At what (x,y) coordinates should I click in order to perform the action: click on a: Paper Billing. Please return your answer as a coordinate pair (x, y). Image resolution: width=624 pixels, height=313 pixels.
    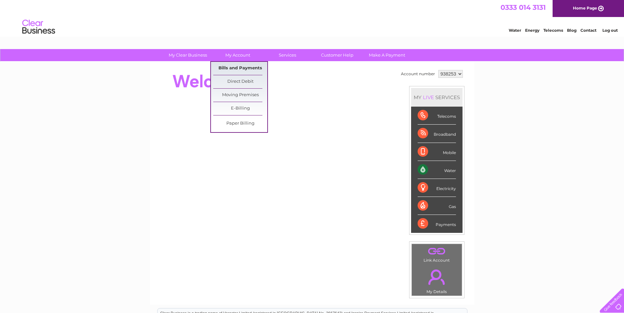
    Looking at the image, I should click on (240, 124).